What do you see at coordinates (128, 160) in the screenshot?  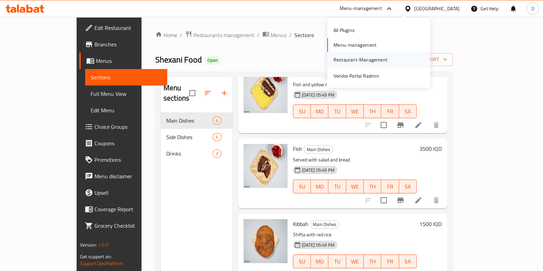 I see `span: Promotions` at bounding box center [128, 160].